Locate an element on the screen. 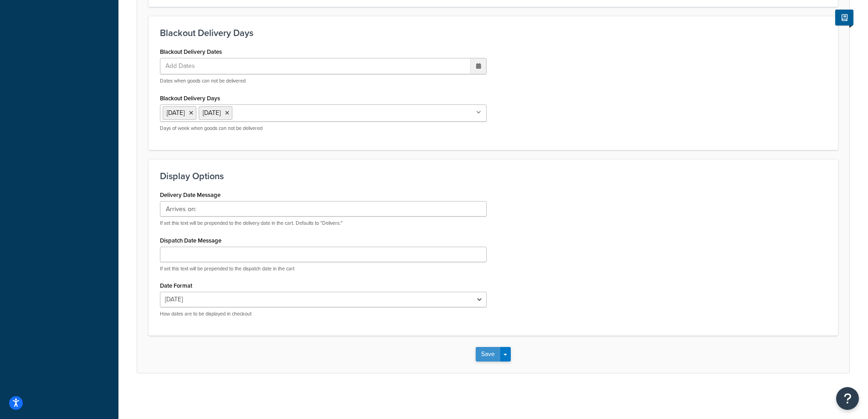 This screenshot has width=868, height=419. p: If set this text will be prepended to the delivery date in the cart. Defaults to "Delivers:" is located at coordinates (323, 223).